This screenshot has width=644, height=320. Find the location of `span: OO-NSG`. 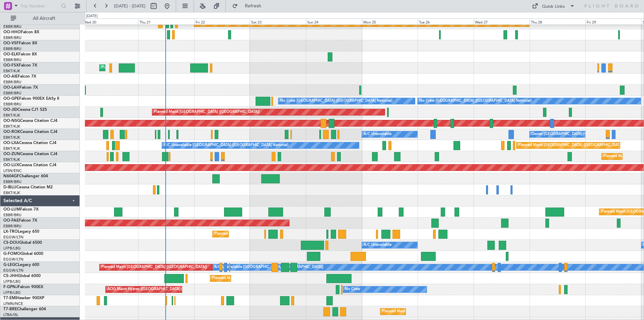

span: OO-NSG is located at coordinates (12, 120).